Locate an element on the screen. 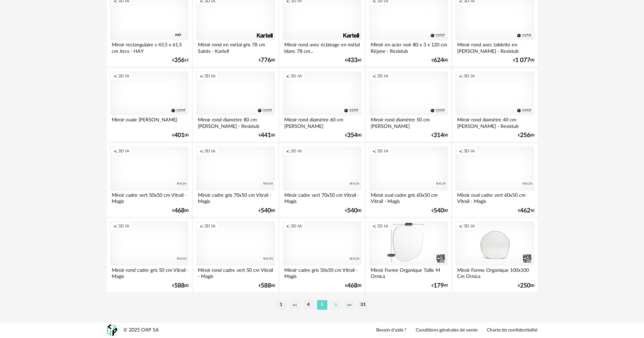 The width and height of the screenshot is (644, 338). span: 314 is located at coordinates (438, 135).